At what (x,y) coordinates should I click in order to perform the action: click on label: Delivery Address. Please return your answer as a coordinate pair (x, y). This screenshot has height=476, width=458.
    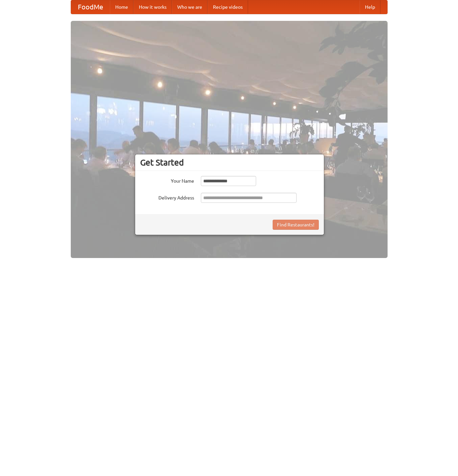
    Looking at the image, I should click on (167, 197).